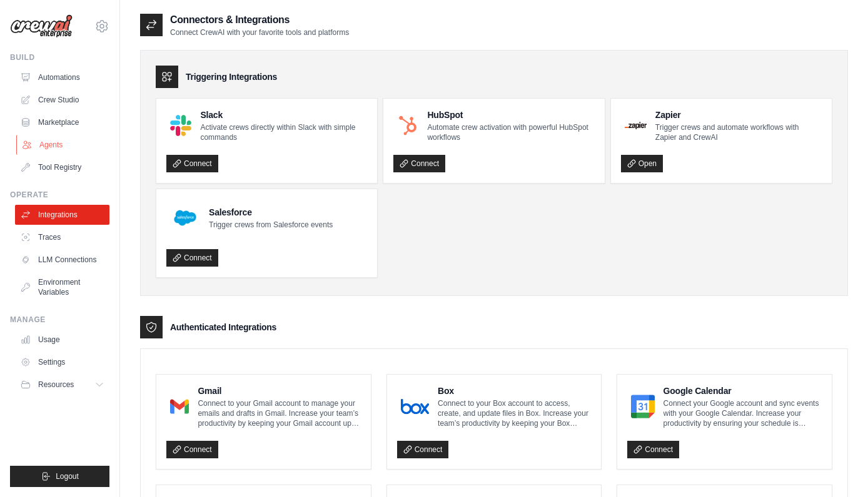 The height and width of the screenshot is (497, 868). I want to click on p: Connect CrewAI with your favorite tools and platforms, so click(260, 32).